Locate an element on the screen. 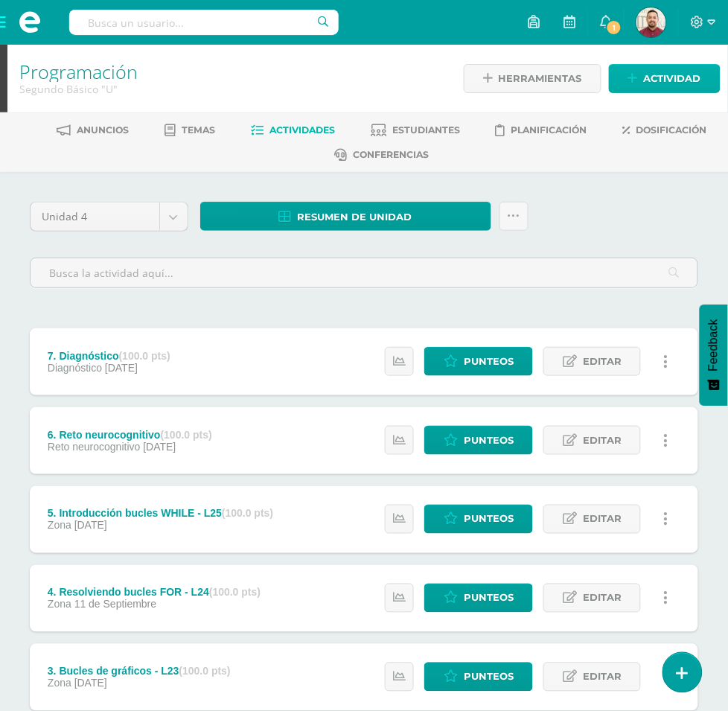 The width and height of the screenshot is (728, 711). span: Herramientas is located at coordinates (541, 78).